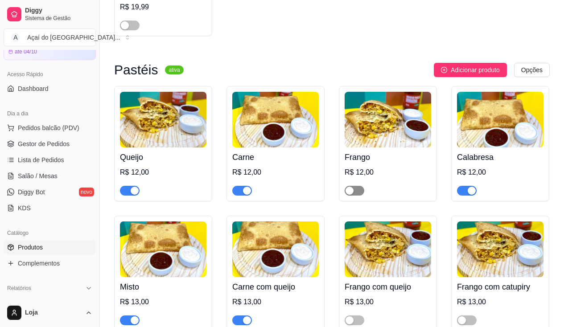  What do you see at coordinates (49, 144) in the screenshot?
I see `a: Gestor de Pedidos` at bounding box center [49, 144].